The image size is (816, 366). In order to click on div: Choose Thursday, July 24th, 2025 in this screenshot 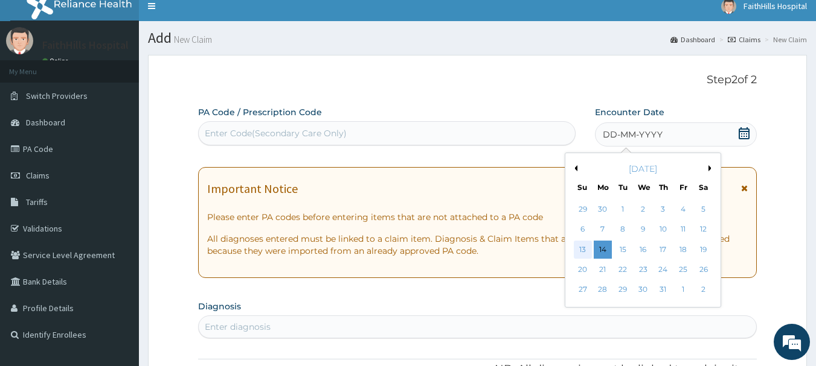, I will do `click(663, 270)`.